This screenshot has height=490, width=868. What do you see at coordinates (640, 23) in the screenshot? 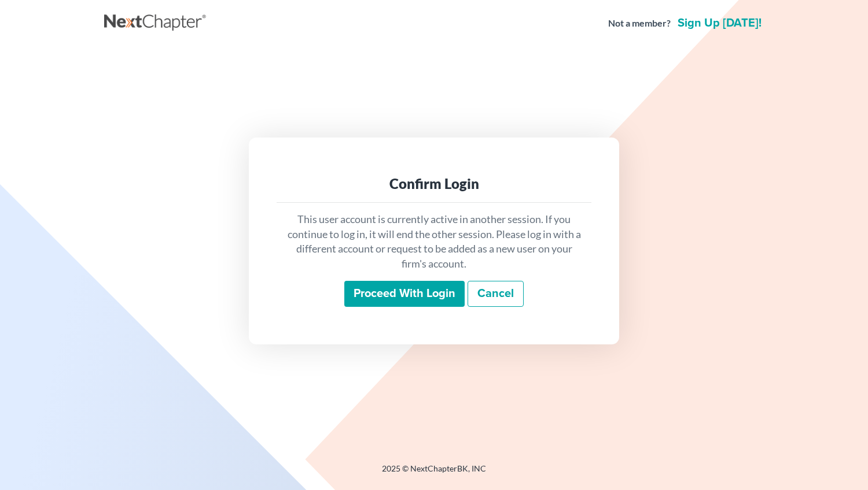
I see `strong: Not a member?` at bounding box center [640, 23].